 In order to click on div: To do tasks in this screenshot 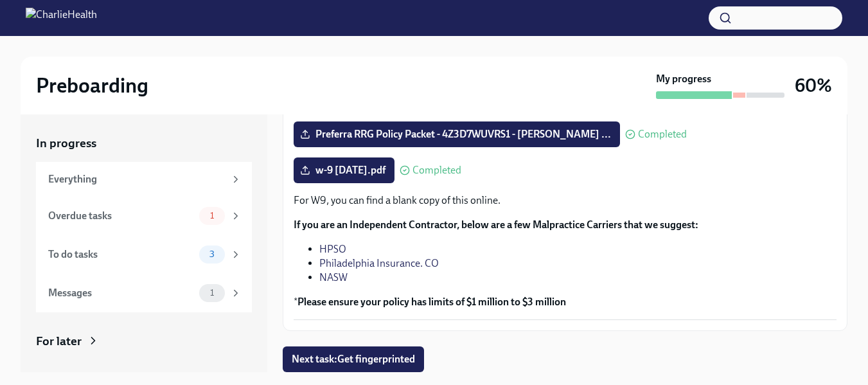, I will do `click(121, 255)`.